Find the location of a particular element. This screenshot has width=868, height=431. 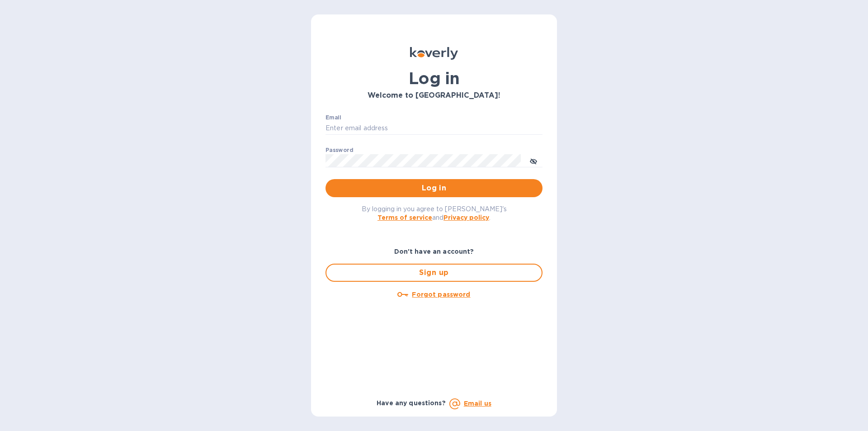

b: Privacy policy is located at coordinates (466, 218).